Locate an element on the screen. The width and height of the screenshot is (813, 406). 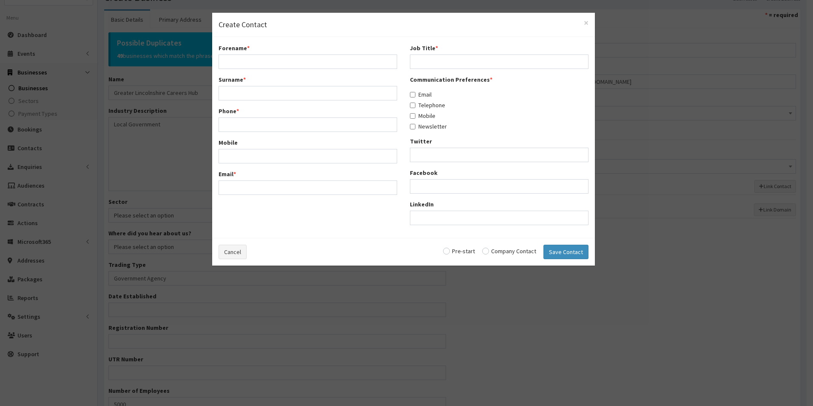
input: Mobile is located at coordinates (412, 116).